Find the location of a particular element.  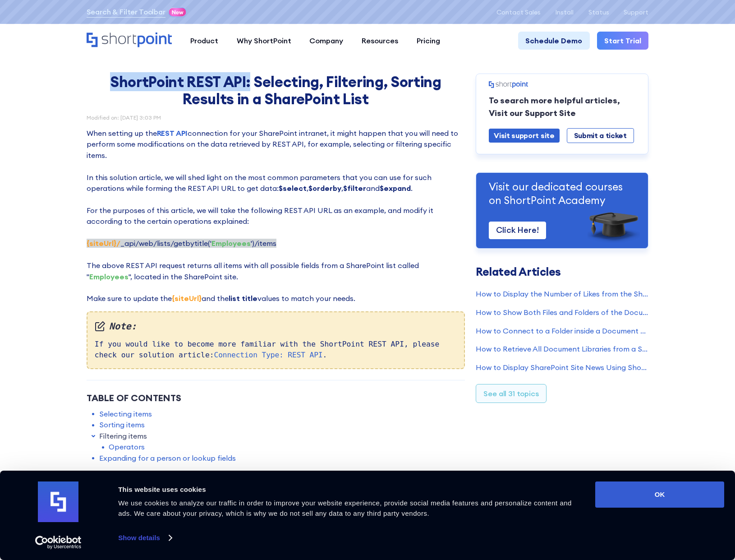

a: How to Connect to a Folder inside a Document Library Using REST API is located at coordinates (562, 331).